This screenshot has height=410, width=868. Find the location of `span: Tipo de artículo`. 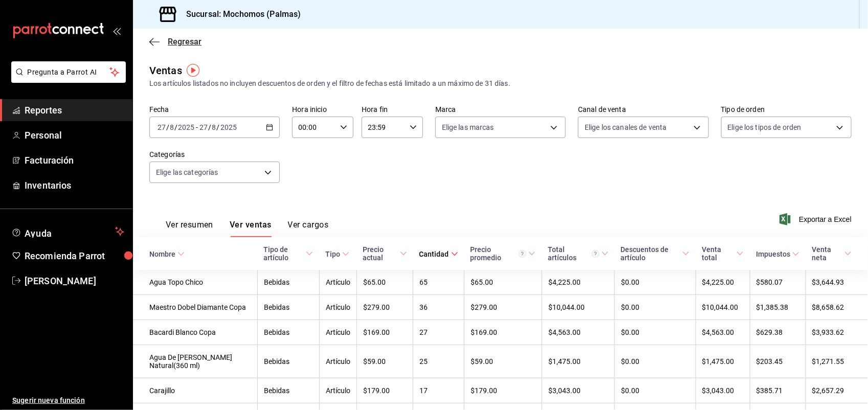

span: Tipo de artículo is located at coordinates (288, 254).